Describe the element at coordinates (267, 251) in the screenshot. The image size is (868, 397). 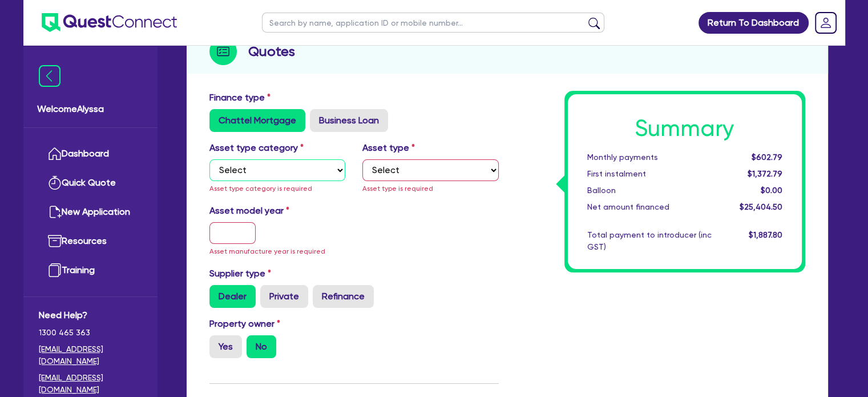
I see `span: Asset manufacture year is required` at that location.